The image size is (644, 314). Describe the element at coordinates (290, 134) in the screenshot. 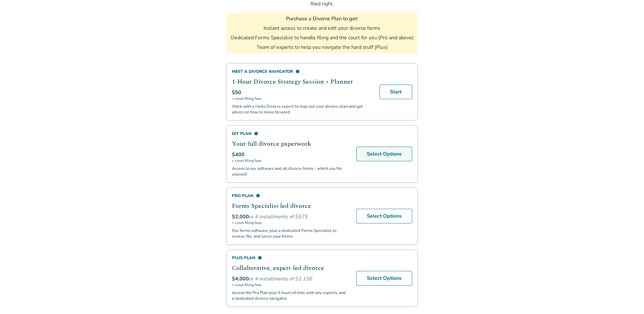

I see `div: DIY Plan` at that location.